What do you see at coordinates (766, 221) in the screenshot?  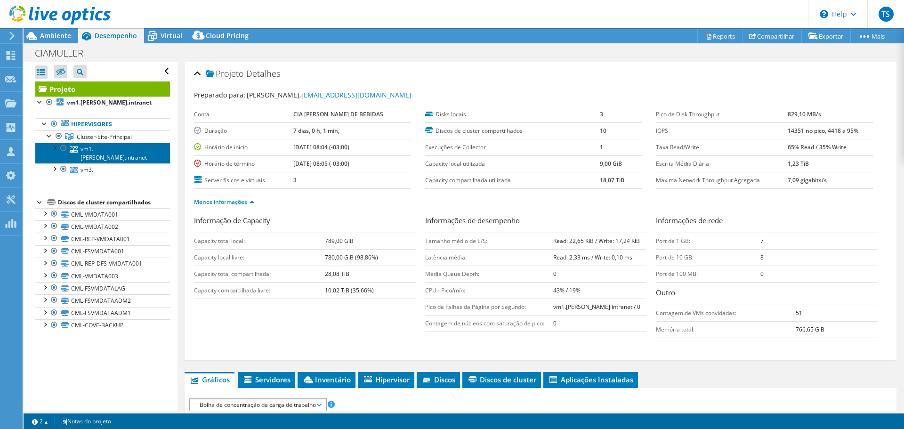 I see `h3: Informações de rede` at bounding box center [766, 221].